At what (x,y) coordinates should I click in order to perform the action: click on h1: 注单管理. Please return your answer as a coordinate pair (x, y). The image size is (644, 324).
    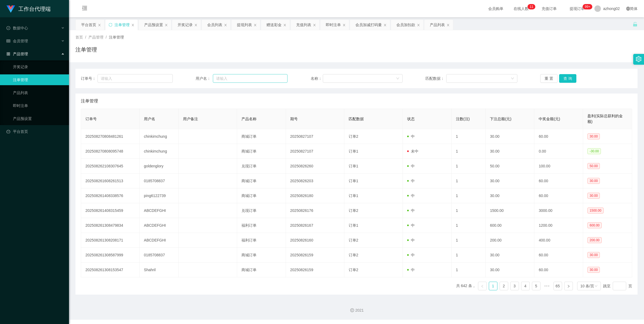
    Looking at the image, I should click on (86, 50).